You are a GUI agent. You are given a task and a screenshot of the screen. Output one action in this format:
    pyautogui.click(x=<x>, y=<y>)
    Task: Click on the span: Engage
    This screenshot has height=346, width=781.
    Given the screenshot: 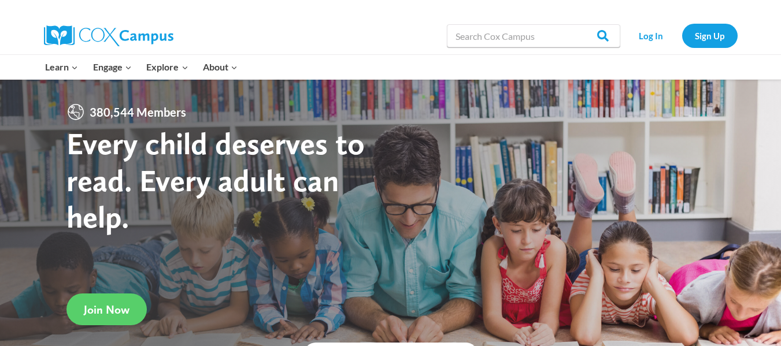 What is the action you would take?
    pyautogui.click(x=112, y=67)
    